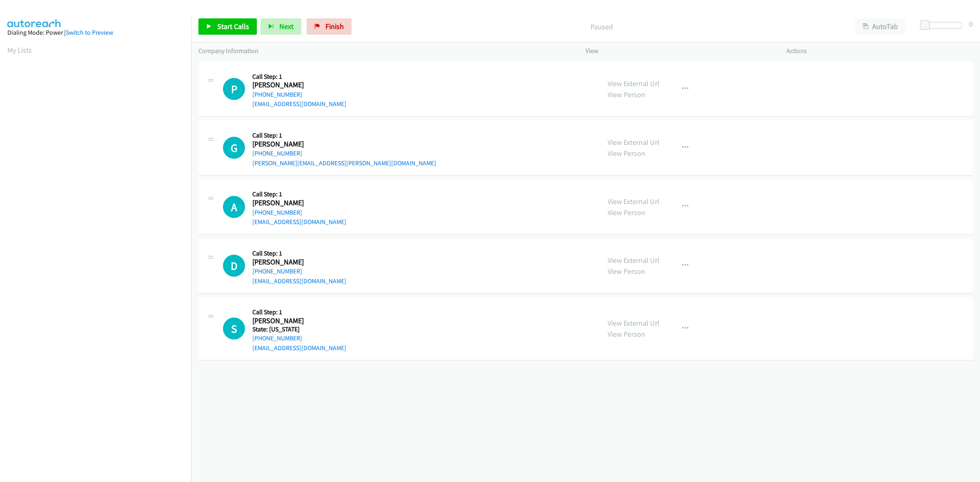 This screenshot has width=980, height=482. Describe the element at coordinates (89, 32) in the screenshot. I see `a: Switch to Preview` at that location.